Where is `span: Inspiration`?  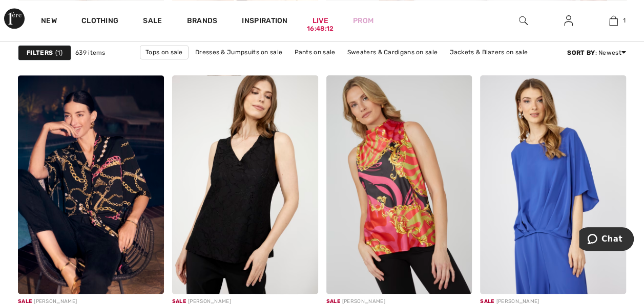 span: Inspiration is located at coordinates (264, 22).